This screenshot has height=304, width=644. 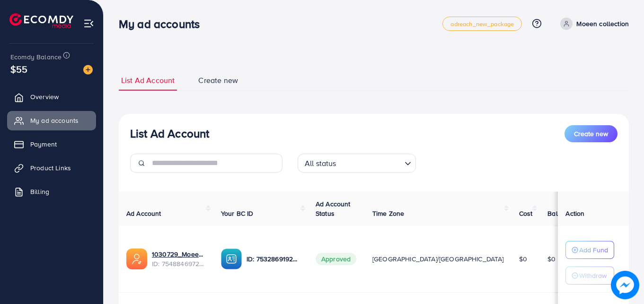 What do you see at coordinates (54, 120) in the screenshot?
I see `span: My ad accounts` at bounding box center [54, 120].